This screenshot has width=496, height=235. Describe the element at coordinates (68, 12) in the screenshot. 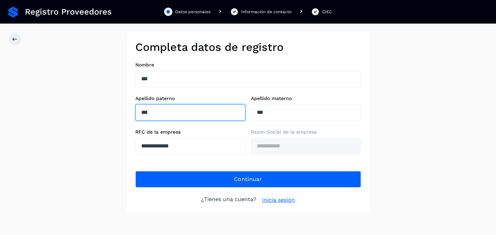

I see `span: Registro Proveedores` at that location.